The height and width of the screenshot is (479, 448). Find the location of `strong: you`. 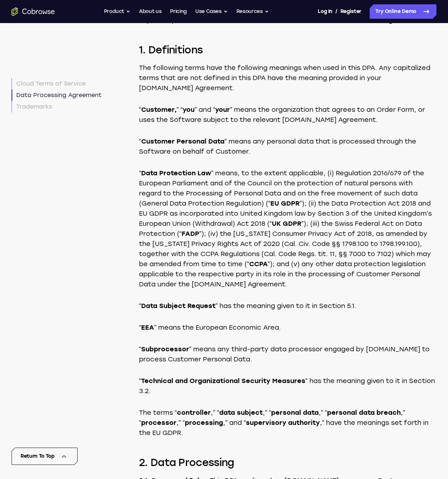

strong: you is located at coordinates (189, 109).